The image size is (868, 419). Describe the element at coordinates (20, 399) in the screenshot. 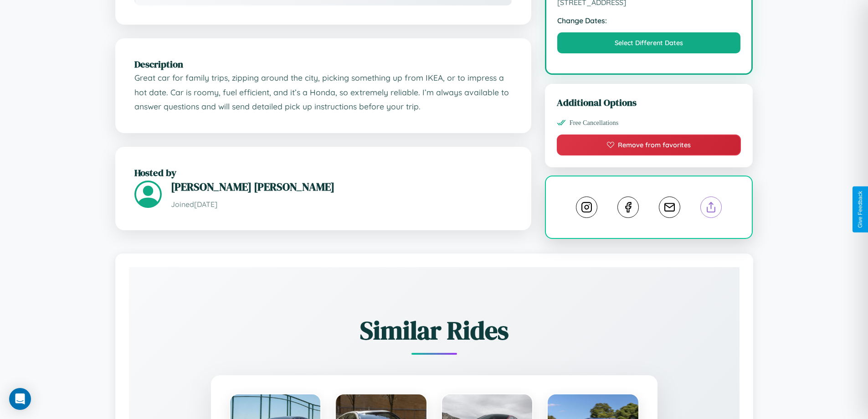

I see `div: Open Intercom Messenger` at that location.